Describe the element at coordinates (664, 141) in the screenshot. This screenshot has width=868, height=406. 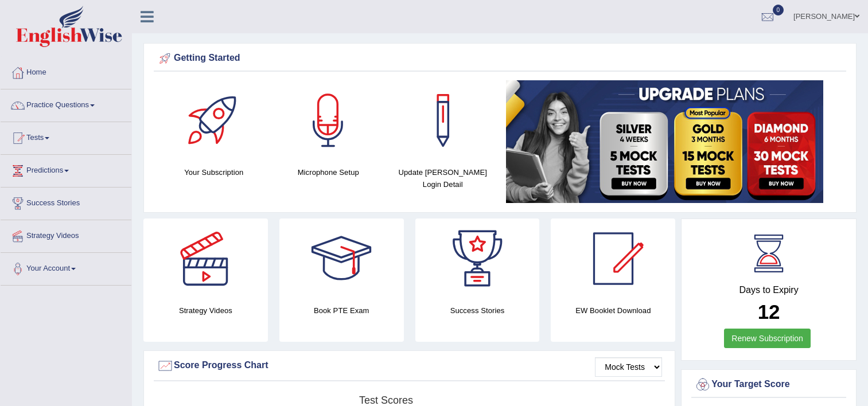
I see `img: small5.jpg` at that location.